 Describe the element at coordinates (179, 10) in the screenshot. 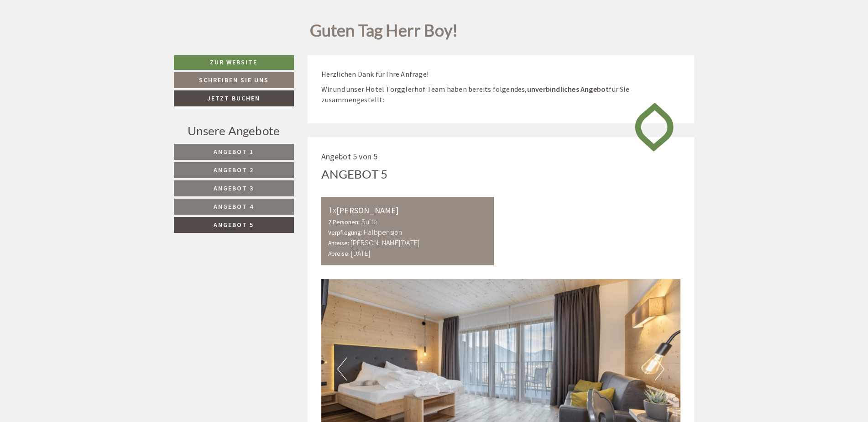

I see `div: Montag` at that location.